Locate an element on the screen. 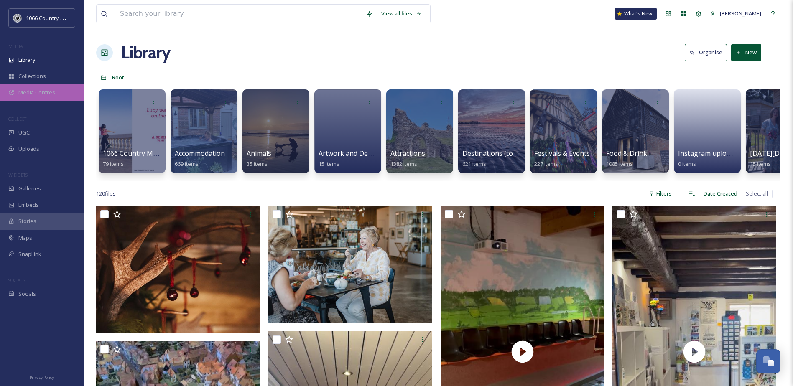 This screenshot has height=386, width=793. a: Artwork and Design Folder15 items is located at coordinates (360, 158).